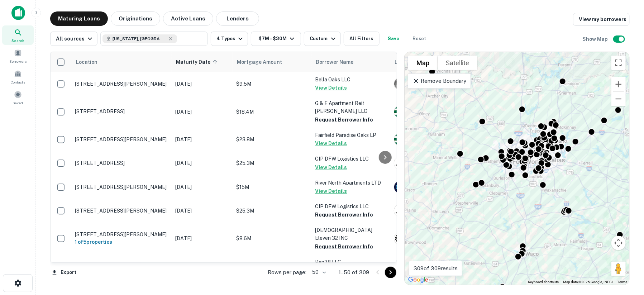 This screenshot has height=295, width=644. Describe the element at coordinates (18, 35) in the screenshot. I see `div: Search` at that location.